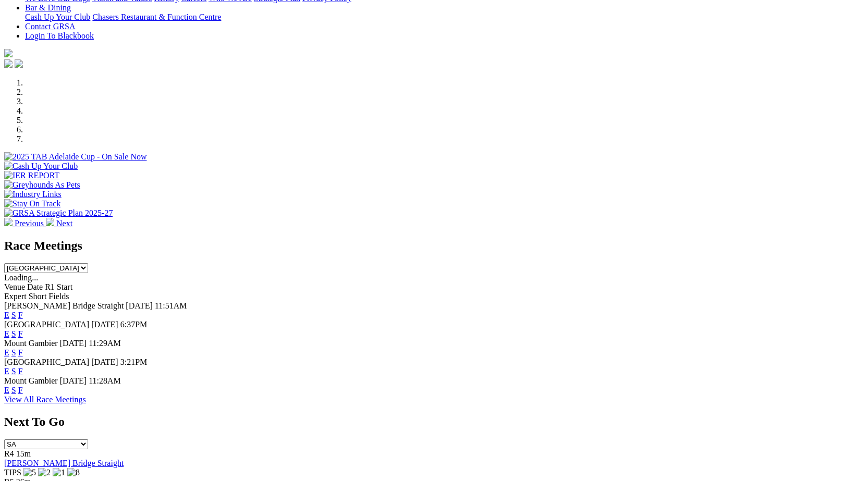 Image resolution: width=868 pixels, height=481 pixels. What do you see at coordinates (50, 222) in the screenshot?
I see `img: chevron-right-pager-white.svg` at bounding box center [50, 222].